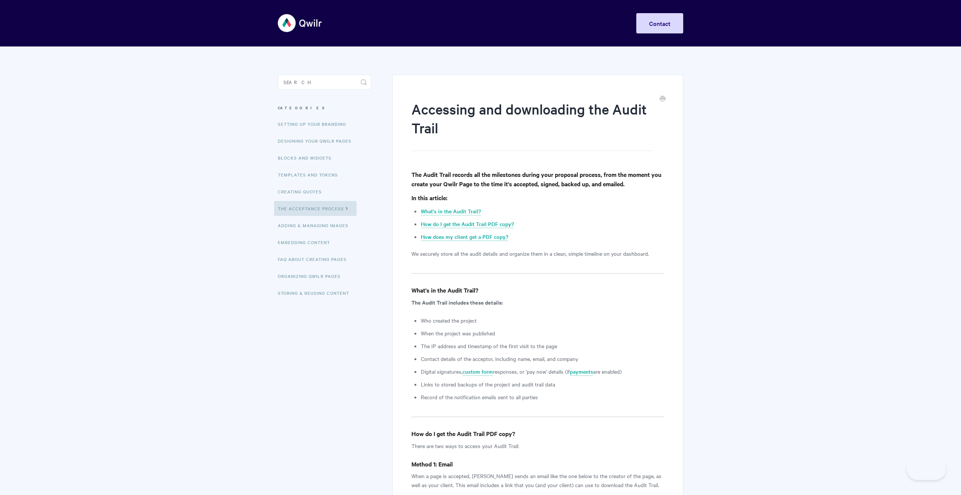 Image resolution: width=961 pixels, height=495 pixels. I want to click on a: Print this Article, so click(662, 99).